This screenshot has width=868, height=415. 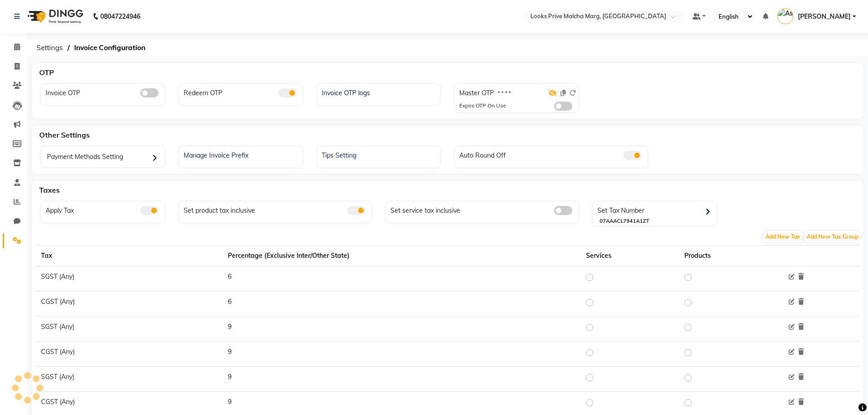 What do you see at coordinates (54, 17) in the screenshot?
I see `img: logo` at bounding box center [54, 17].